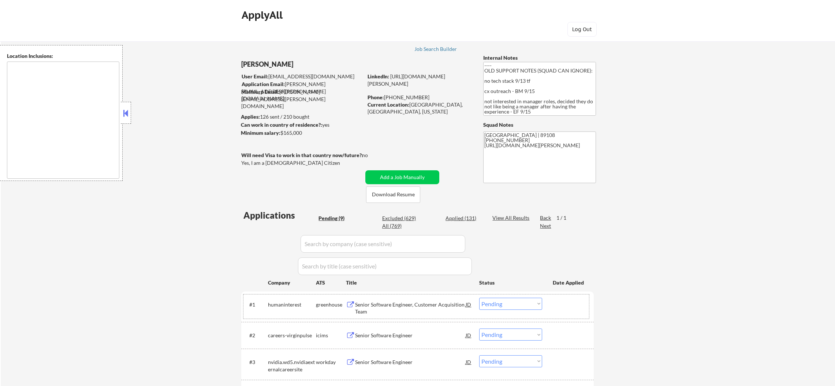  What do you see at coordinates (300, 125) in the screenshot?
I see `div: yes` at bounding box center [300, 125].